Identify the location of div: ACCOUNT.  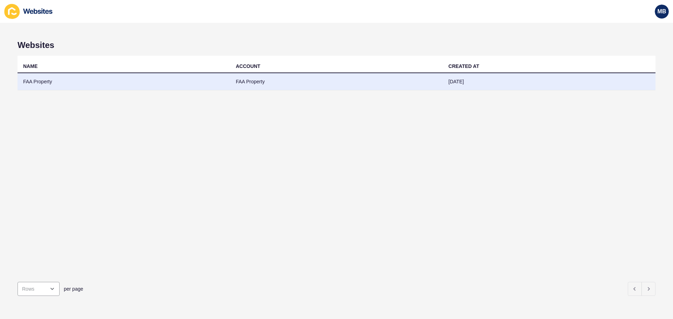
(248, 66).